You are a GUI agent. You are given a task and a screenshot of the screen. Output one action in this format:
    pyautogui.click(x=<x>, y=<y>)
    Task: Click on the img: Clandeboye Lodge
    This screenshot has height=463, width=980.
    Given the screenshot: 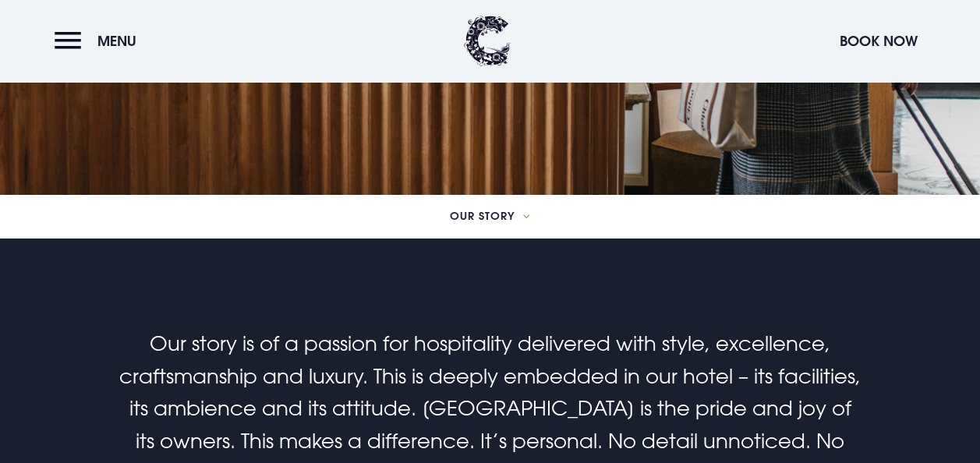 What is the action you would take?
    pyautogui.click(x=487, y=41)
    